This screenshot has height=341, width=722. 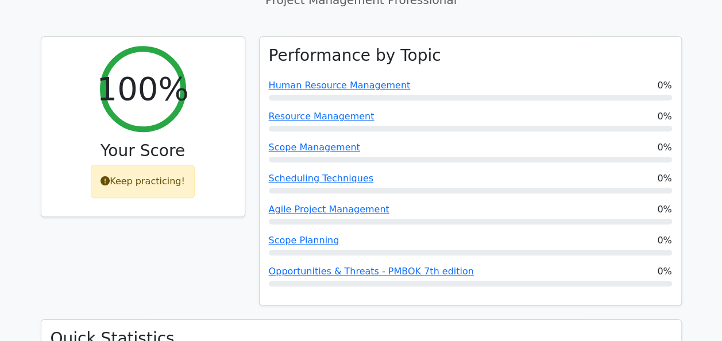 I want to click on h3: Performance by Topic, so click(x=355, y=56).